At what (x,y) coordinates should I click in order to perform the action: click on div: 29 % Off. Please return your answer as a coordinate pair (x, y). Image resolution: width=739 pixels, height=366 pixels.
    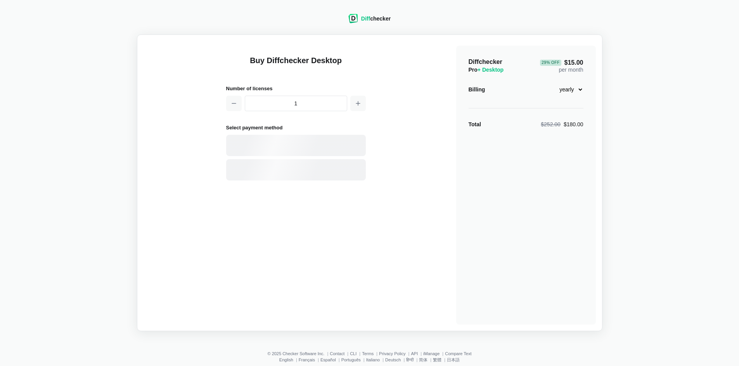
    Looking at the image, I should click on (550, 63).